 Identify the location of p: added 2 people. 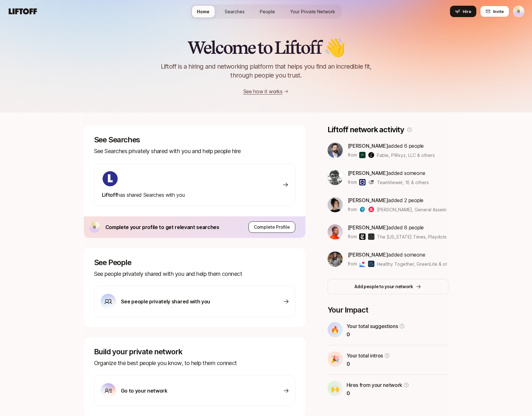
(397, 200).